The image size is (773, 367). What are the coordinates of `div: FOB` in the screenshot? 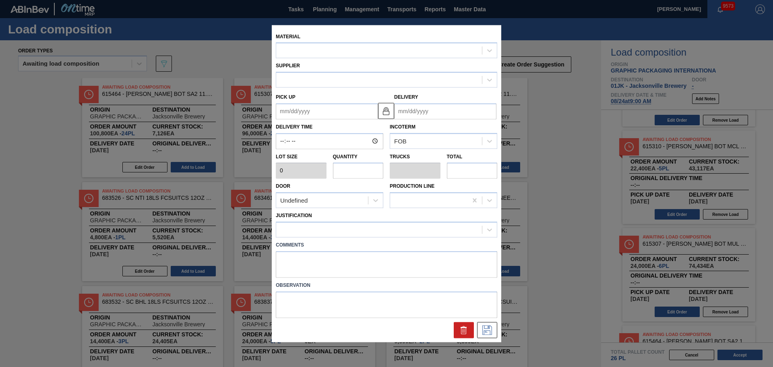 It's located at (400, 141).